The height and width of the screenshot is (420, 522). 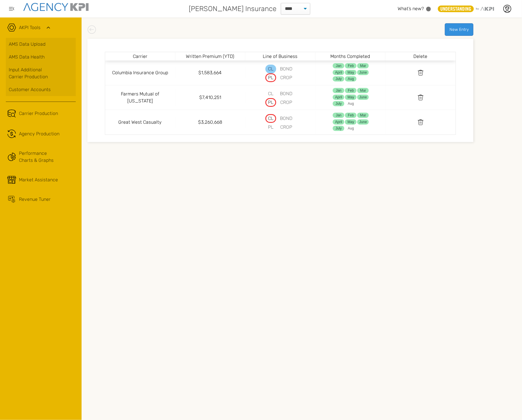 I want to click on span: AMS Data Health, so click(x=26, y=57).